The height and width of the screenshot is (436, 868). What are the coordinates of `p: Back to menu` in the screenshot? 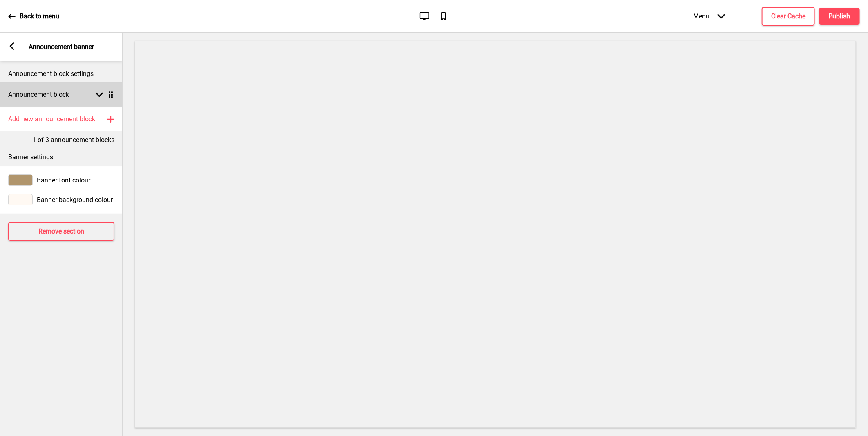 It's located at (39, 17).